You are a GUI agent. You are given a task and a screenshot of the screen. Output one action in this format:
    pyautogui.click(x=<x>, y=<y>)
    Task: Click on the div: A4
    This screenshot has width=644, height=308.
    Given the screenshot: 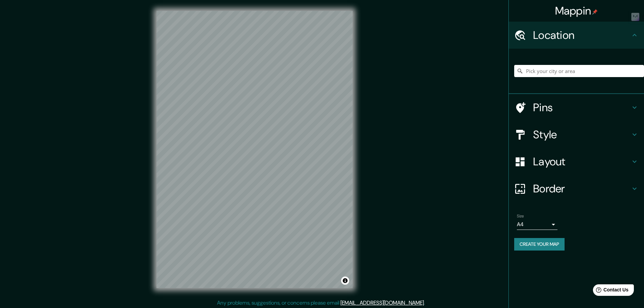 What is the action you would take?
    pyautogui.click(x=537, y=225)
    